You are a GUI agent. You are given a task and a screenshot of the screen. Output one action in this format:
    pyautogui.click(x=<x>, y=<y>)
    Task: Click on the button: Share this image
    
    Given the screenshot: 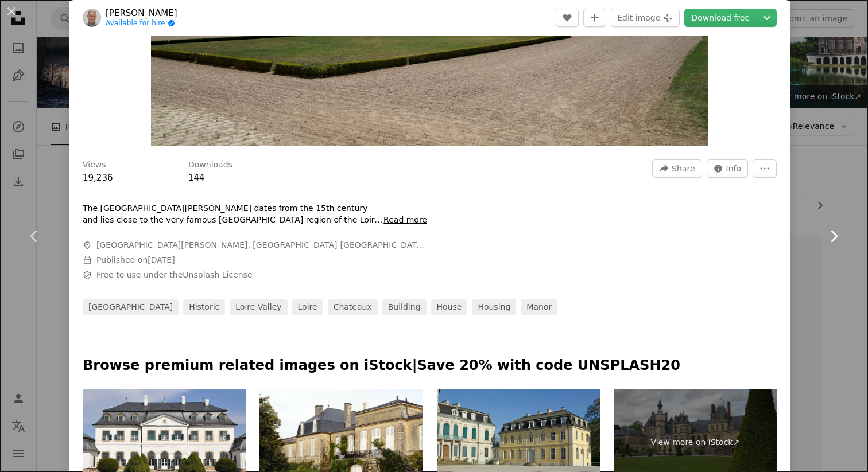 What is the action you would take?
    pyautogui.click(x=677, y=169)
    